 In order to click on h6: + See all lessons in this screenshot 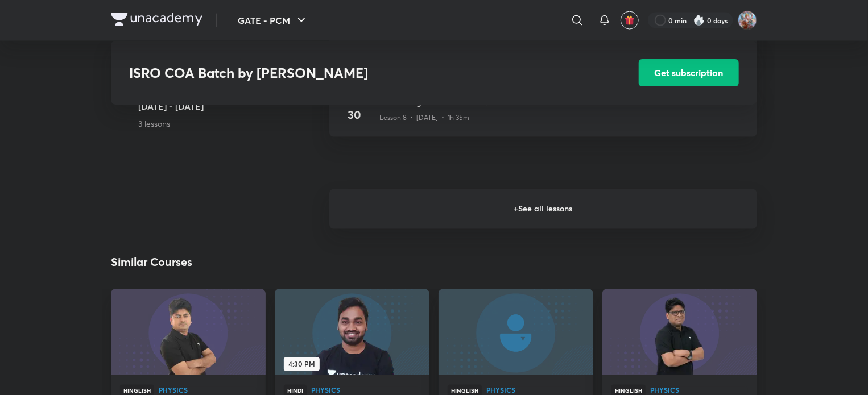, I will do `click(543, 209)`.